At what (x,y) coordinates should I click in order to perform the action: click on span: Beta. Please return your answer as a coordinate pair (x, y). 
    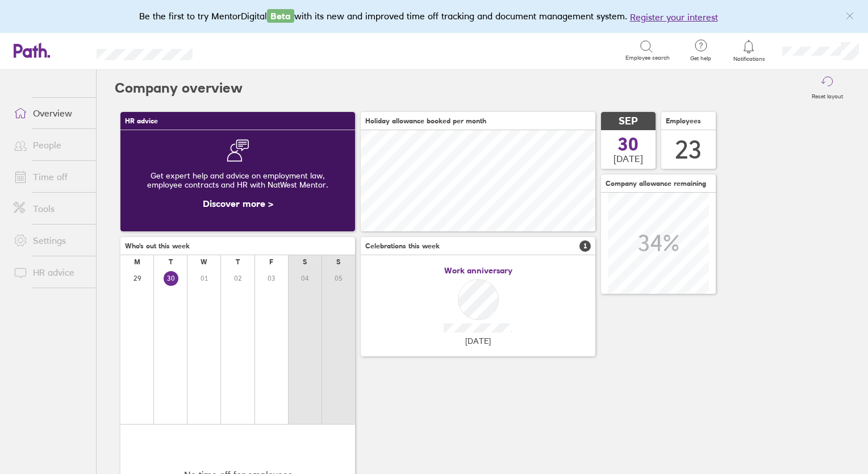
    Looking at the image, I should click on (281, 16).